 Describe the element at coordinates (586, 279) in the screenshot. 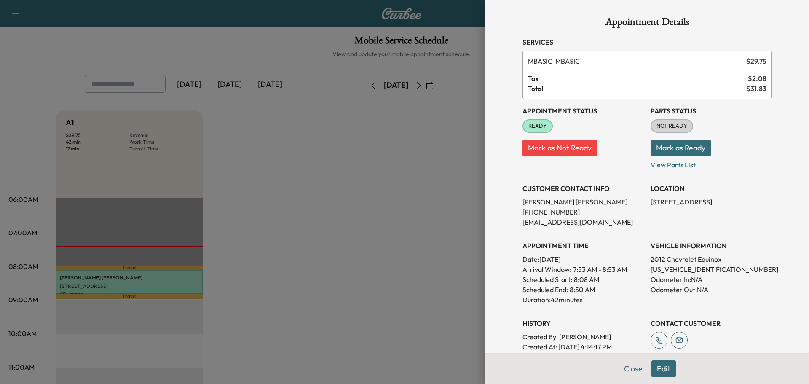

I see `p: 8:08 AM` at that location.